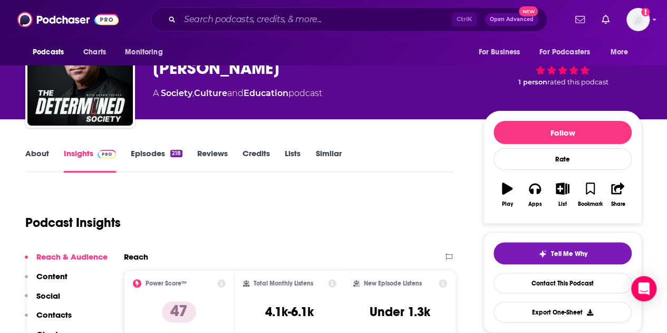 This screenshot has height=333, width=667. I want to click on h3: Under 1.3k, so click(400, 312).